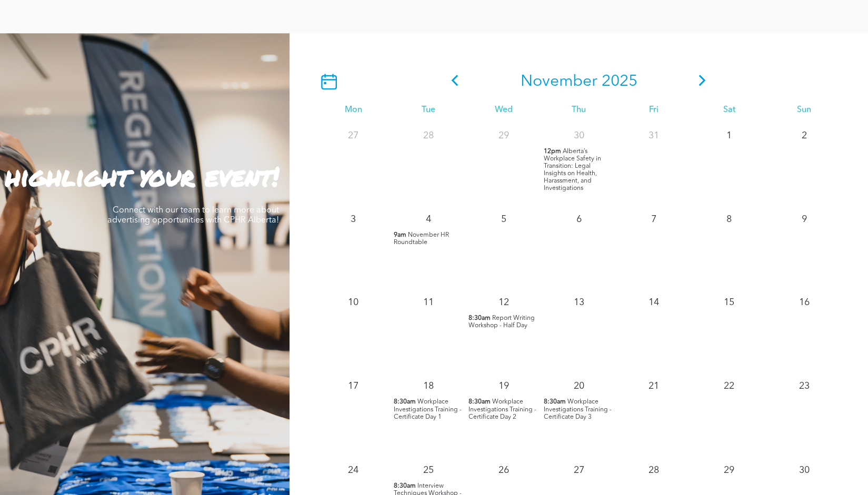 Image resolution: width=868 pixels, height=495 pixels. Describe the element at coordinates (504, 386) in the screenshot. I see `p: 19` at that location.